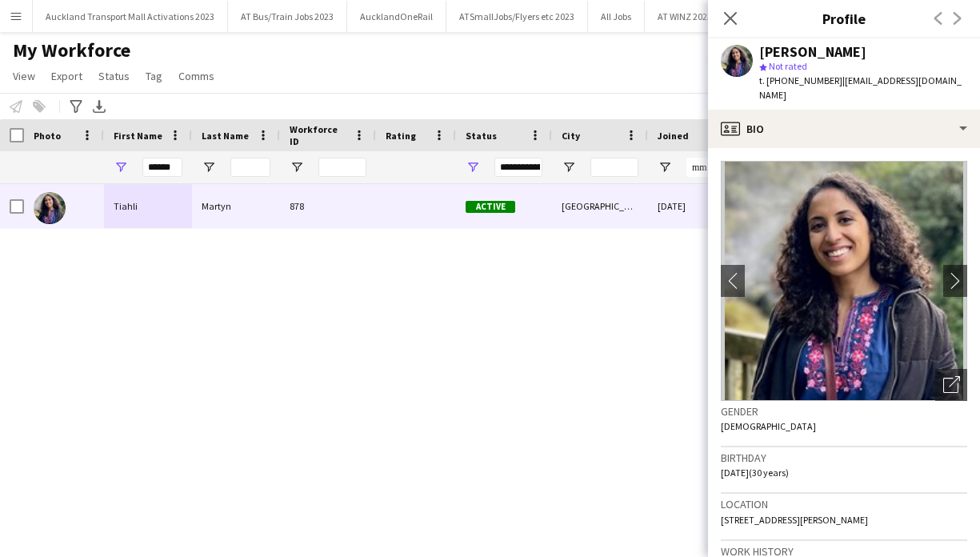  What do you see at coordinates (196, 76) in the screenshot?
I see `a: Comms` at bounding box center [196, 76].